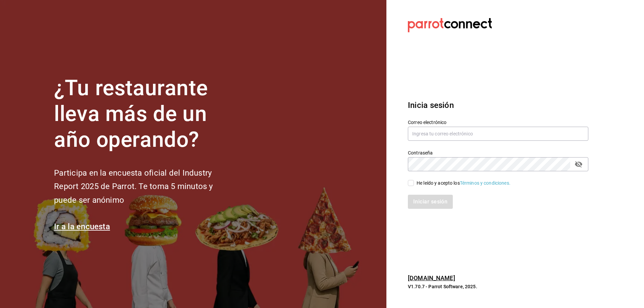 The height and width of the screenshot is (308, 644). Describe the element at coordinates (145, 187) in the screenshot. I see `h2: Participa en la encuesta oficial del Industry Report 2025 de Parrot. Te toma 5 minutos y puede se...` at that location.